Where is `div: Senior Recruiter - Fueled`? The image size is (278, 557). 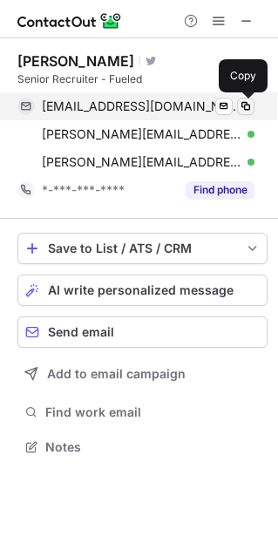
div: Senior Recruiter - Fueled is located at coordinates (142, 79).